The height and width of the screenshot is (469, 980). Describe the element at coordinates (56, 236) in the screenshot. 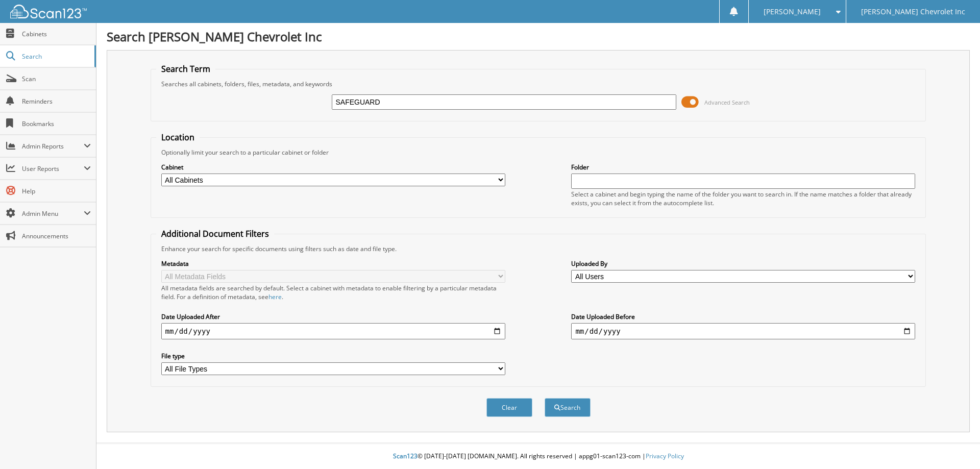

I see `span: Announcements` at that location.